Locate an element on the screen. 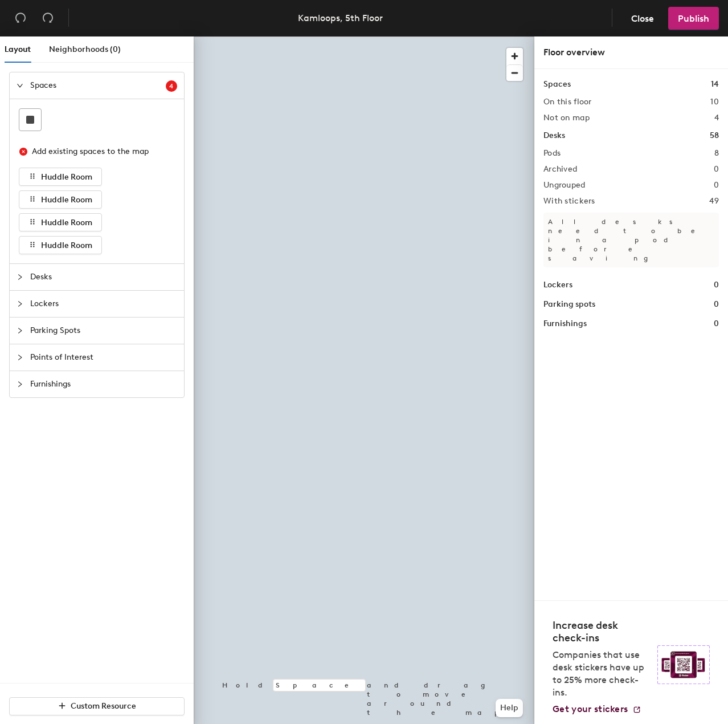  h2: 8 is located at coordinates (716, 154).